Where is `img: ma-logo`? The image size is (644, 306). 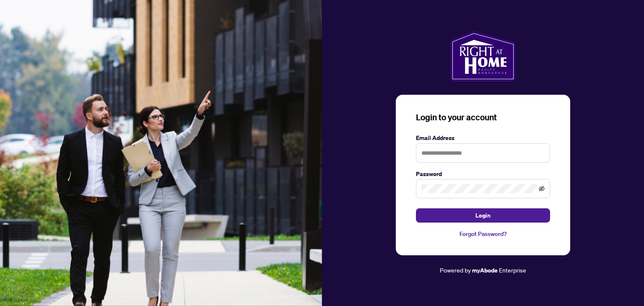
img: ma-logo is located at coordinates (483, 56).